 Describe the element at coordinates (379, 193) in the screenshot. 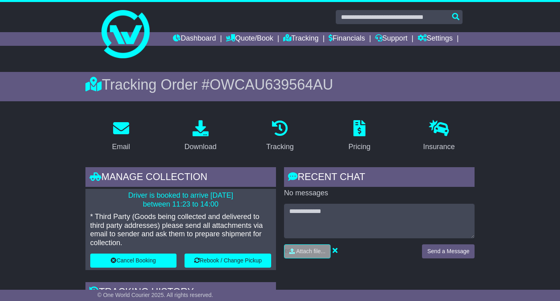

I see `p: No messages` at that location.